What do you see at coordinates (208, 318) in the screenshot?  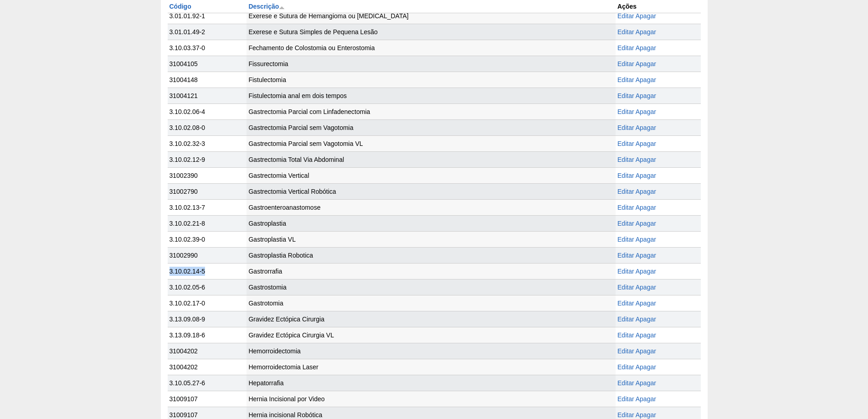 I see `td: 3.13.09.08-9` at bounding box center [208, 318].